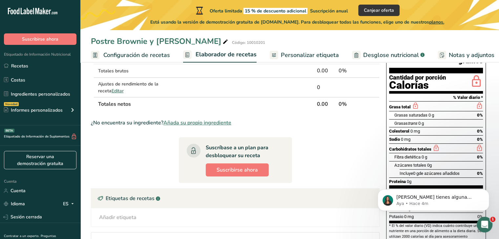  Describe the element at coordinates (37, 110) in the screenshot. I see `font: Informes personalizados` at that location.